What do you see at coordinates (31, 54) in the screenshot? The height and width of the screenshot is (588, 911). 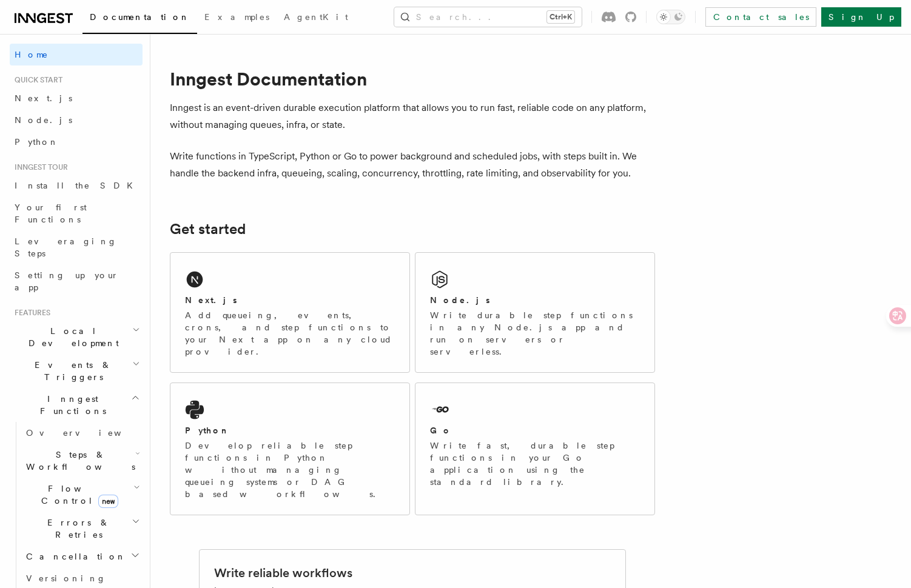 I see `span: Home` at bounding box center [31, 54].